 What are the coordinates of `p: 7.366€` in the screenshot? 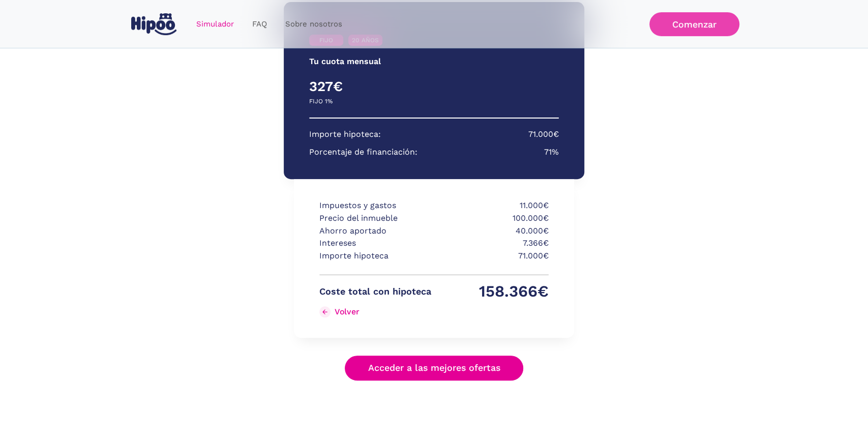 It's located at (492, 243).